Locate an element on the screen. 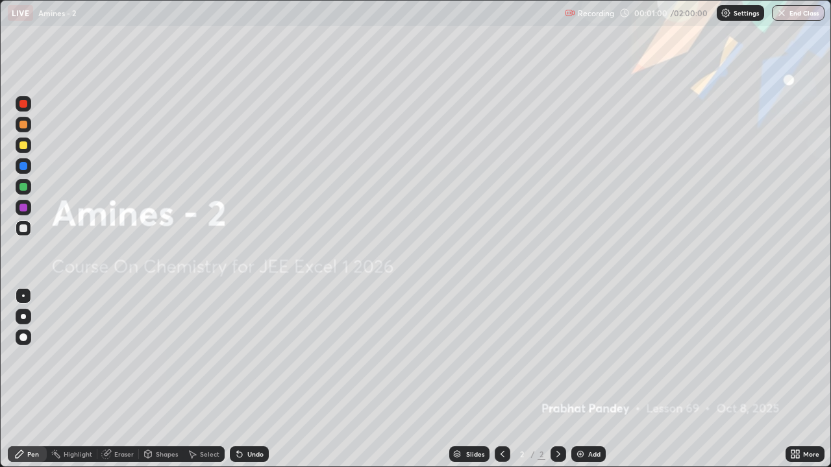 The height and width of the screenshot is (467, 831). div: Shapes is located at coordinates (167, 454).